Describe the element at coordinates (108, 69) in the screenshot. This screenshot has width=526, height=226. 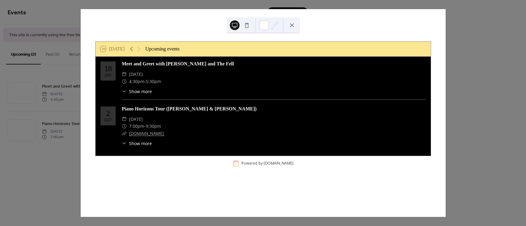
I see `div: 18` at that location.